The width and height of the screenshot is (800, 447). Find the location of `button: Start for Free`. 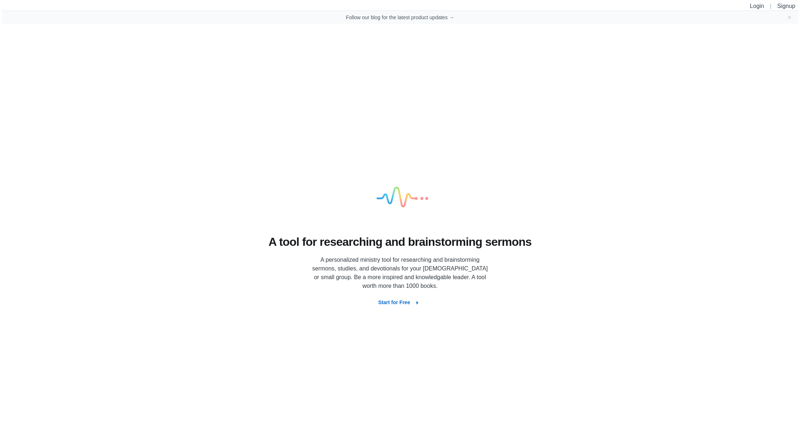

button: Start for Free is located at coordinates (400, 303).